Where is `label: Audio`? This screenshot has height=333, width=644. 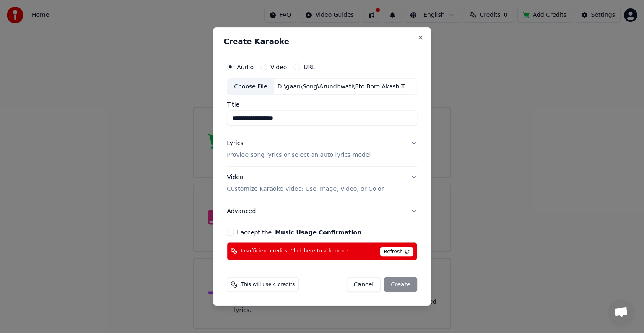 label: Audio is located at coordinates (245, 67).